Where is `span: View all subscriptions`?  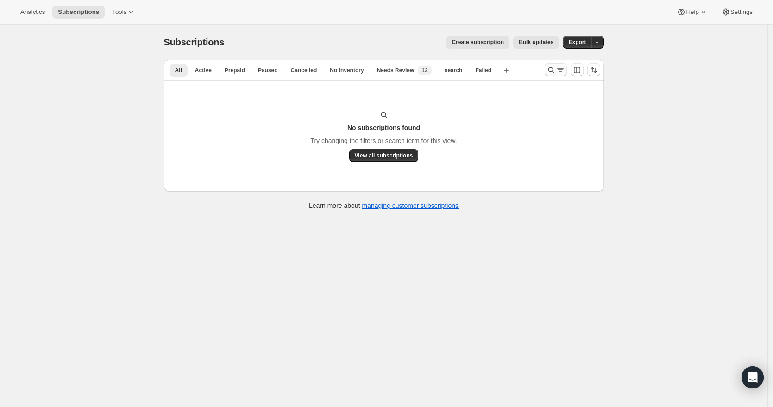 span: View all subscriptions is located at coordinates (384, 156).